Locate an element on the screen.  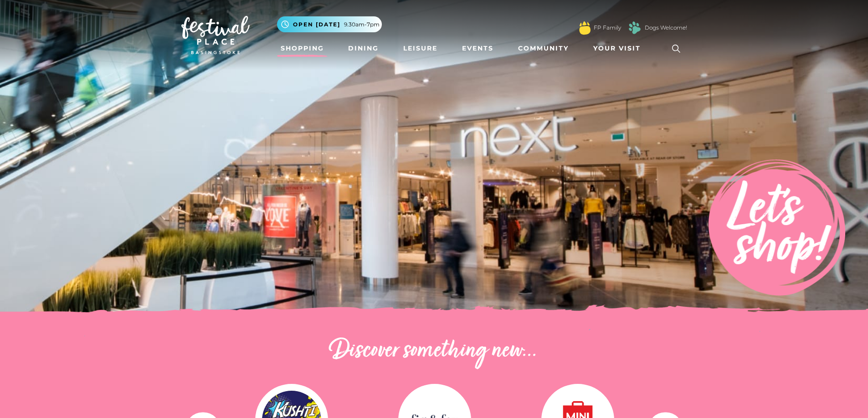
a: FP Family is located at coordinates (607, 28).